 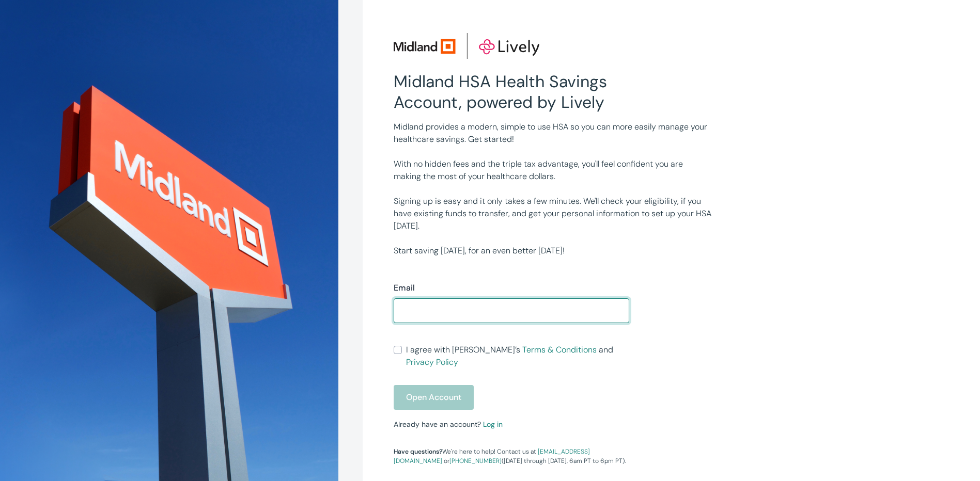 What do you see at coordinates (418, 452) in the screenshot?
I see `strong: Have questions?` at bounding box center [418, 452].